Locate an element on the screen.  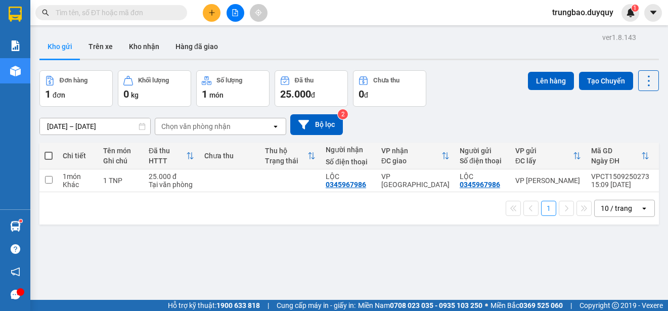
button: Khối lượng0kg is located at coordinates (154, 89).